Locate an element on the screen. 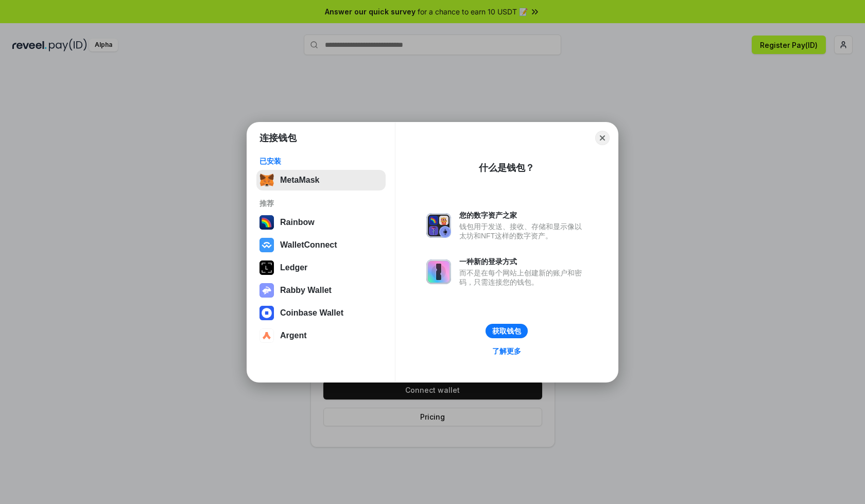 This screenshot has height=504, width=865. div: 什么是钱包？ is located at coordinates (507, 168).